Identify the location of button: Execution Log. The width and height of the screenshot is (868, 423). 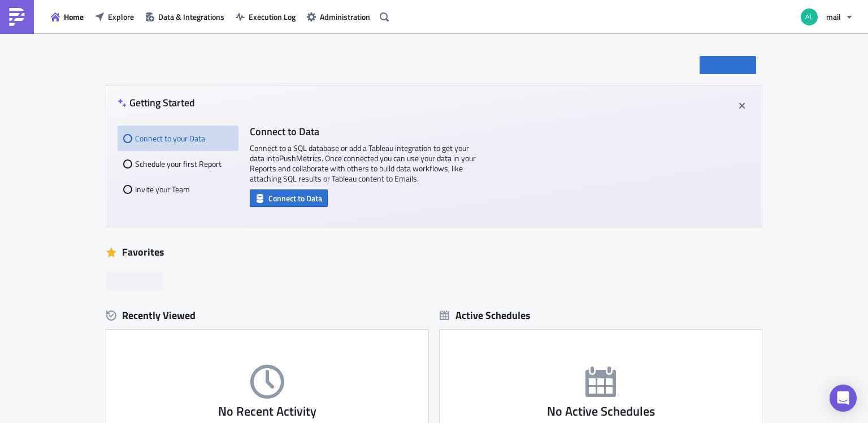
(265, 16).